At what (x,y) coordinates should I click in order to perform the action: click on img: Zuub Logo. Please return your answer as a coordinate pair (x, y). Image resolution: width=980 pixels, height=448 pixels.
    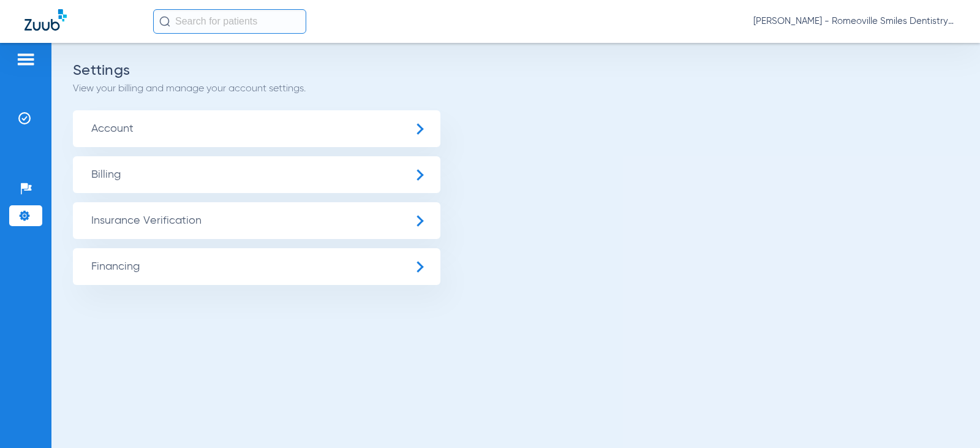
    Looking at the image, I should click on (46, 20).